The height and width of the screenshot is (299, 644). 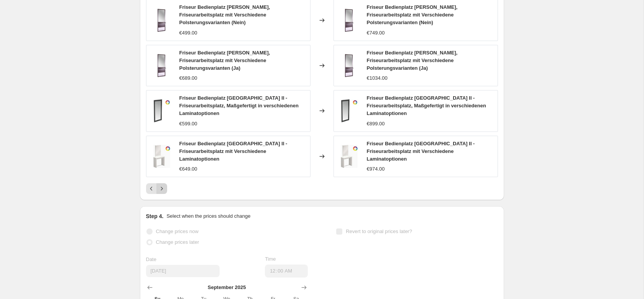 What do you see at coordinates (188, 169) in the screenshot?
I see `div: €649.00` at bounding box center [188, 169].